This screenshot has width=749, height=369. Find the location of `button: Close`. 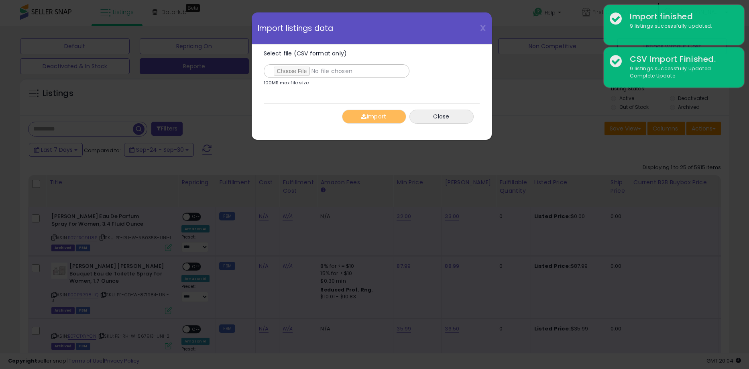

button: Close is located at coordinates (442, 116).